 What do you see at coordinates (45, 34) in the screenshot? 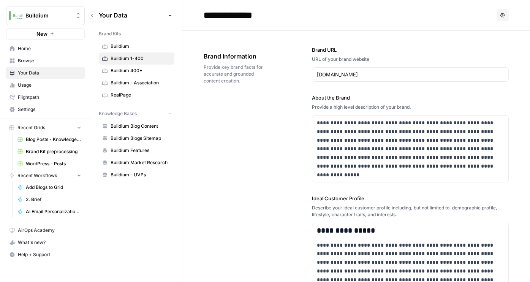
I see `button: New` at bounding box center [45, 34].